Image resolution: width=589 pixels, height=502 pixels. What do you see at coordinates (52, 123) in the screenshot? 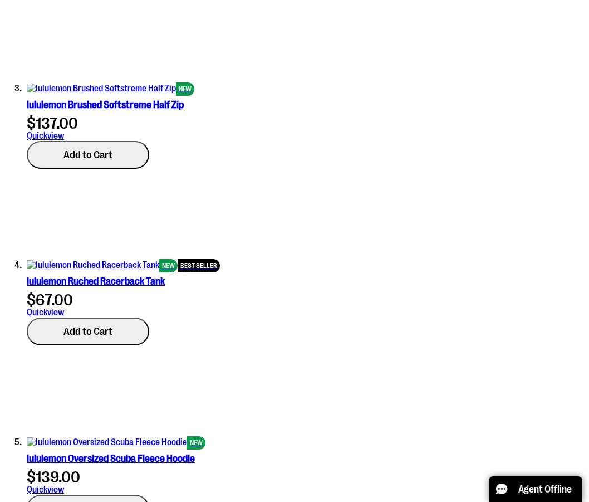
I see `span: $137.00` at bounding box center [52, 123].